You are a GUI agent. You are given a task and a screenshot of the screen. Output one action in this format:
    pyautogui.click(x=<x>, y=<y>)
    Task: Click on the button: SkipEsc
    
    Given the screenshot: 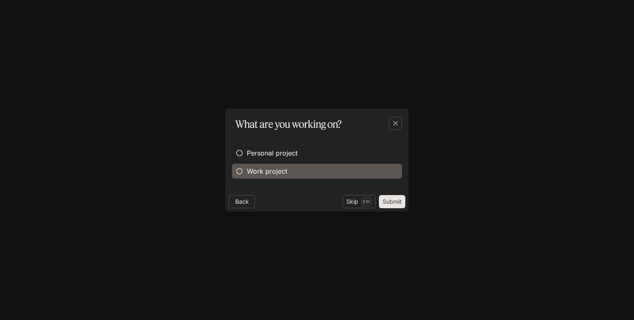 What is the action you would take?
    pyautogui.click(x=359, y=202)
    